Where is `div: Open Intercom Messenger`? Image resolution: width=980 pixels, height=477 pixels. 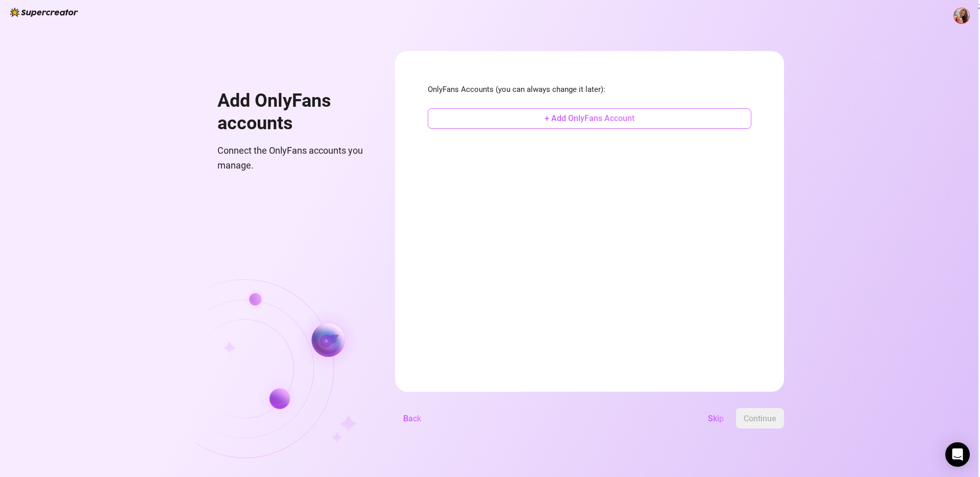
div: Open Intercom Messenger is located at coordinates (958, 455).